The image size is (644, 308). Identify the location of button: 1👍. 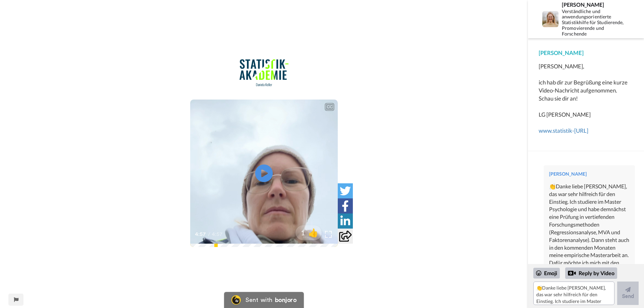
(309, 233).